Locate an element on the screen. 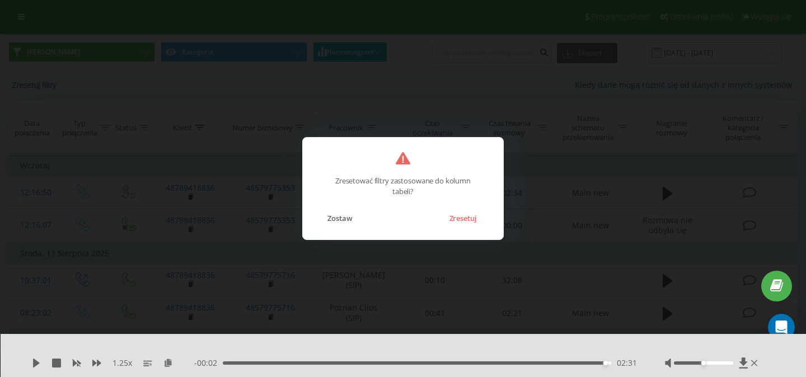 This screenshot has width=806, height=377. button: Zostaw is located at coordinates (340, 218).